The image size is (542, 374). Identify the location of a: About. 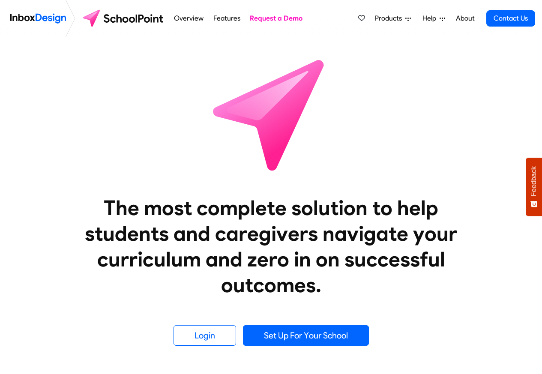
(465, 18).